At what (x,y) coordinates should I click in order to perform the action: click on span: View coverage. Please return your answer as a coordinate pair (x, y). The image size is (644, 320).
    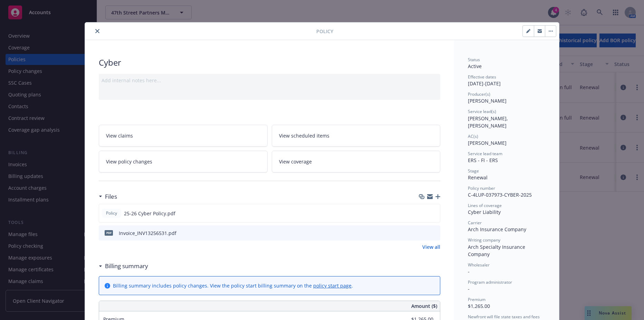
    Looking at the image, I should click on (295, 161).